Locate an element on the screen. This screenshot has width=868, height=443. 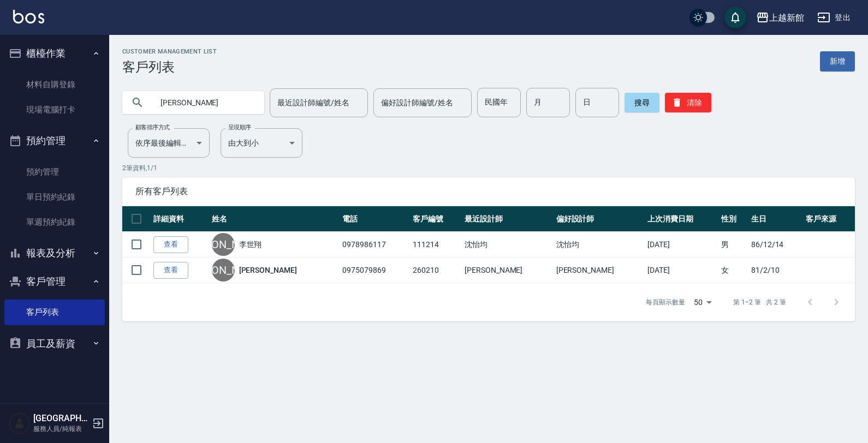
div: 50 is located at coordinates (702, 302).